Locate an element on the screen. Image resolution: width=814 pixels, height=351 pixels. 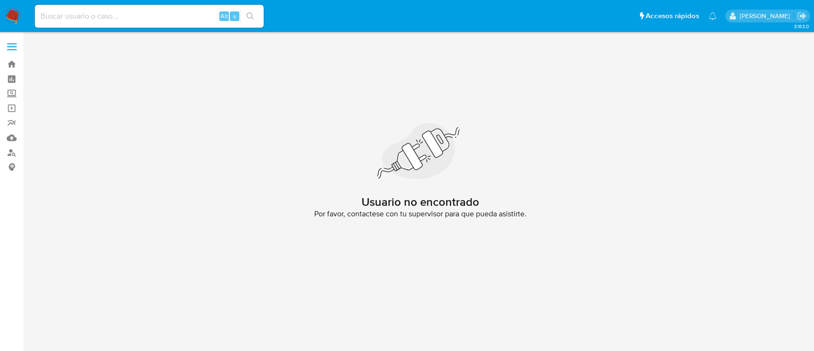
span: s is located at coordinates (235, 16).